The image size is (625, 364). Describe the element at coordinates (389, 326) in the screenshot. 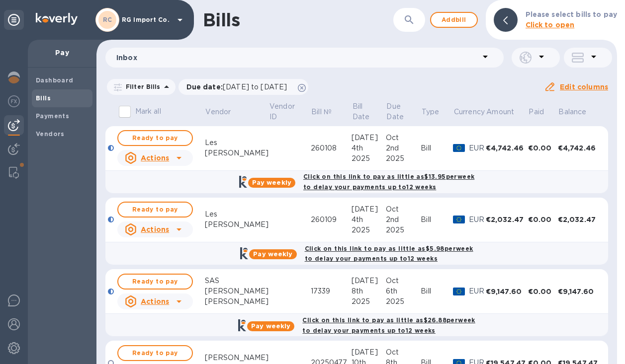

I see `b: Click on this link to pay as little as $26.88 per week to delay your payments up to 12 weeks` at that location.